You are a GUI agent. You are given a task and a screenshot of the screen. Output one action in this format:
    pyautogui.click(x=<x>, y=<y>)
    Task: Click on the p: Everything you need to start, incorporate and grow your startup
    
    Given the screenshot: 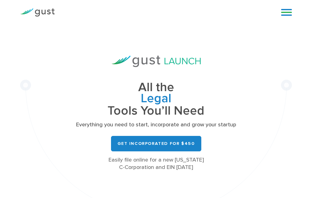 What is the action you would take?
    pyautogui.click(x=156, y=125)
    